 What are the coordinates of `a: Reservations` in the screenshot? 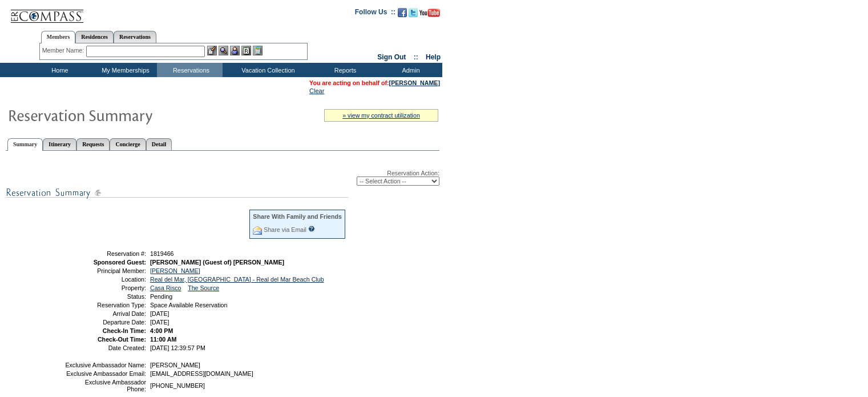 It's located at (135, 36).